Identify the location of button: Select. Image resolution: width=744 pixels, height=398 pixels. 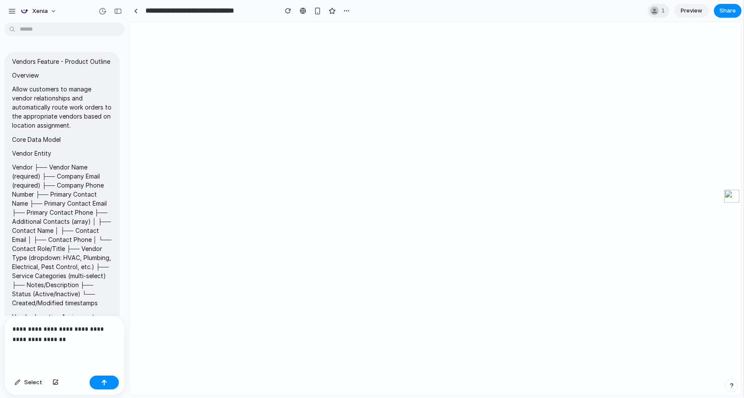
(28, 382).